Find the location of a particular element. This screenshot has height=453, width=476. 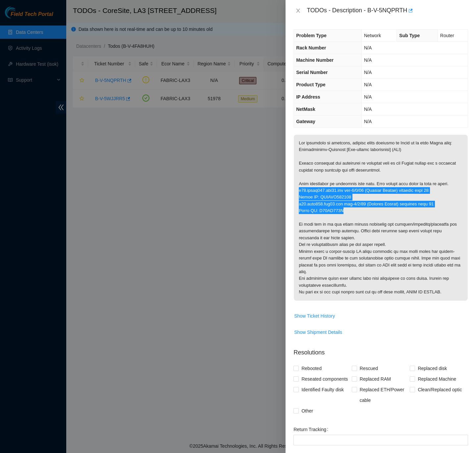

span: Reseated components is located at coordinates (325, 379).